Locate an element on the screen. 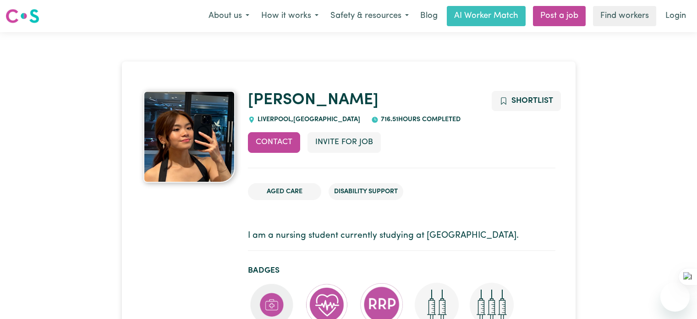  button: About us is located at coordinates (229, 16).